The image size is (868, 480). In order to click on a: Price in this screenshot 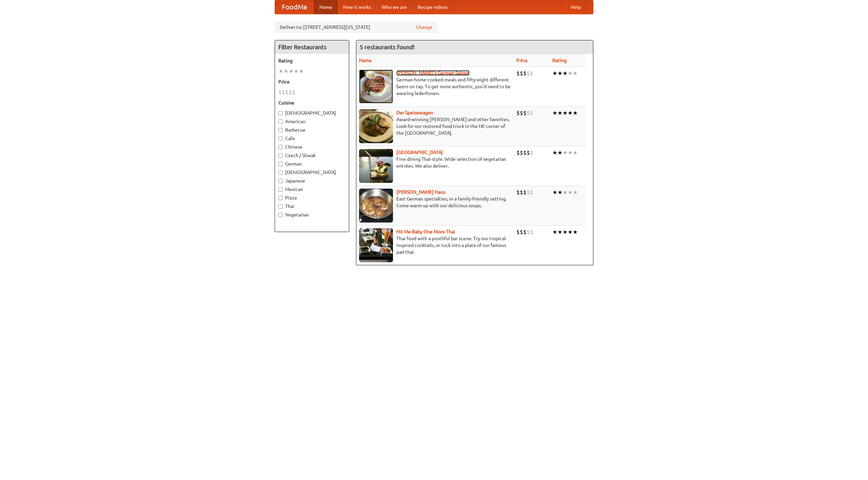, I will do `click(522, 60)`.